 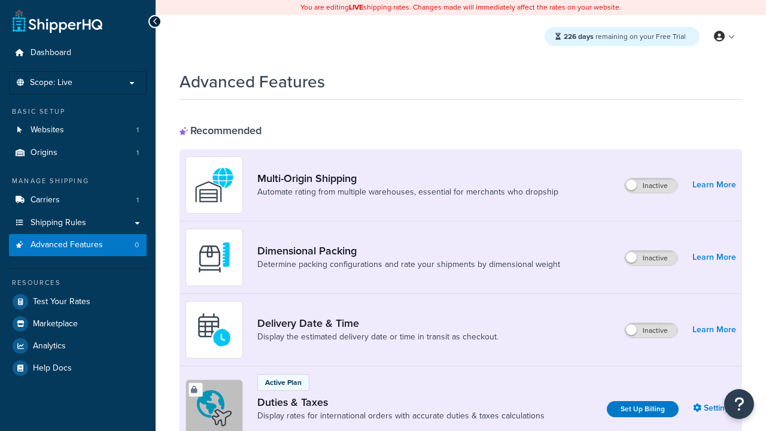 I want to click on span: Shipping Rules, so click(x=58, y=223).